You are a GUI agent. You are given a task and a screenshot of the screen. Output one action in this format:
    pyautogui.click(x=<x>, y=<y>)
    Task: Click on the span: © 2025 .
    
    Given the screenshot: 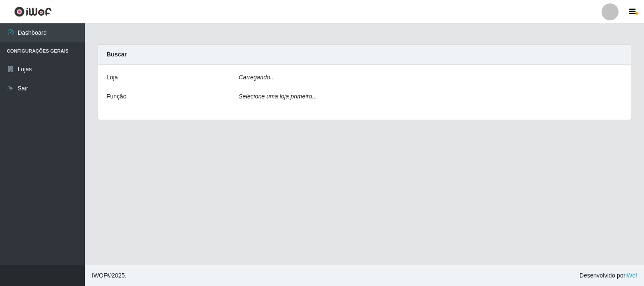 What is the action you would take?
    pyautogui.click(x=109, y=275)
    